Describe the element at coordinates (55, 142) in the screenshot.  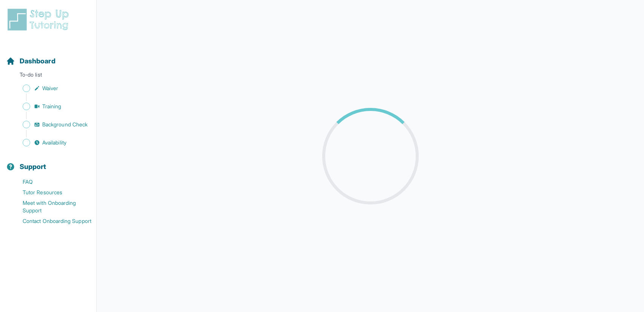
I see `span: Availability` at that location.